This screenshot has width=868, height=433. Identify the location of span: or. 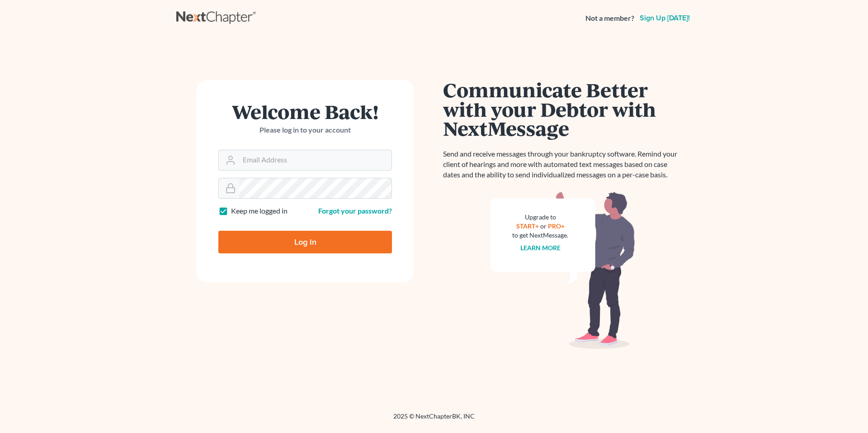
(543, 225).